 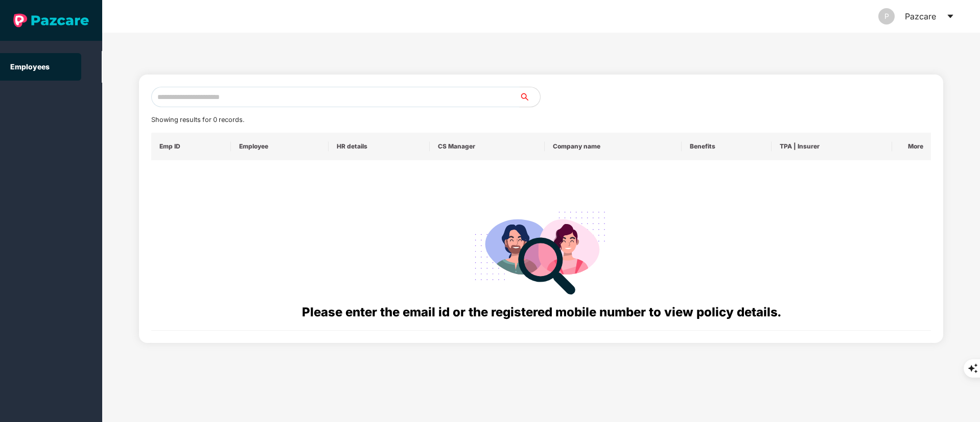 I want to click on span: caret-down, so click(x=950, y=16).